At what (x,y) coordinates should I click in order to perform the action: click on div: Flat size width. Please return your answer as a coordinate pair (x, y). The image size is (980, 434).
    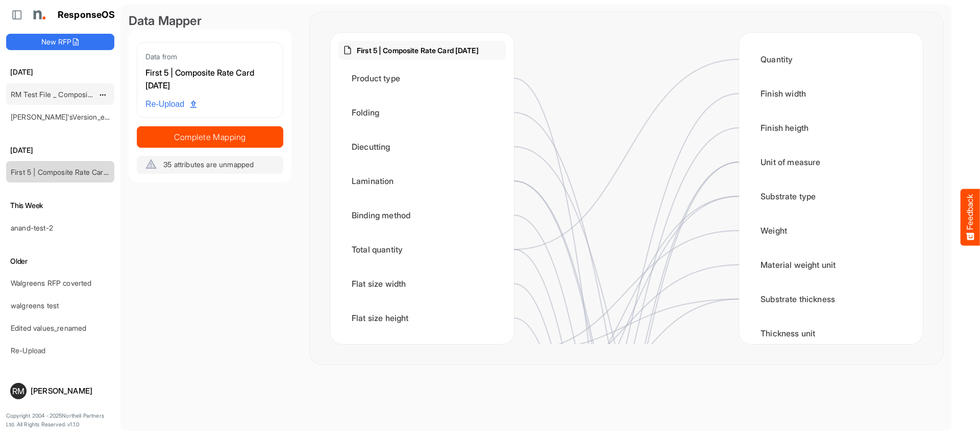
    Looking at the image, I should click on (423, 284).